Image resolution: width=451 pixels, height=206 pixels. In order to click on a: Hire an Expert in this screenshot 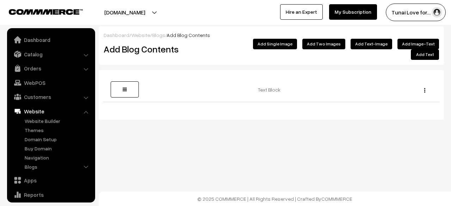, I will do `click(301, 12)`.